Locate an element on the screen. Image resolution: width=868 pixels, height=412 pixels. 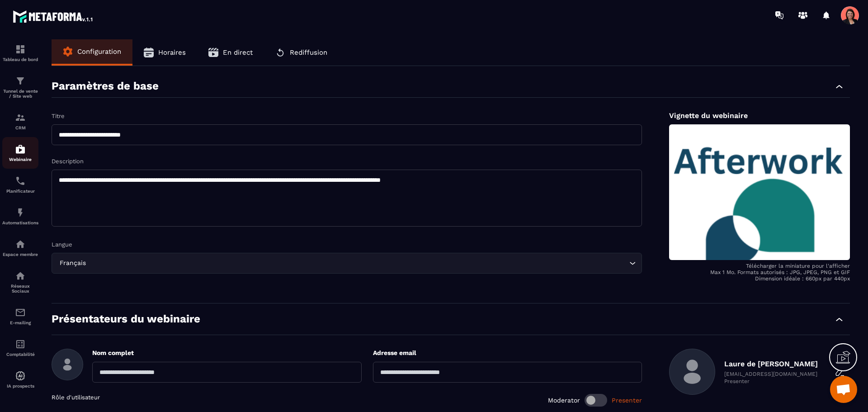
a: schedulerschedulerPlanificateur is located at coordinates (20, 185).